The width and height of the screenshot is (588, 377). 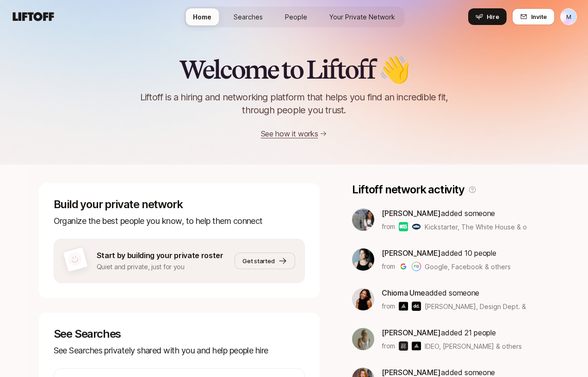 I want to click on p: Quiet and private, just for you, so click(x=160, y=267).